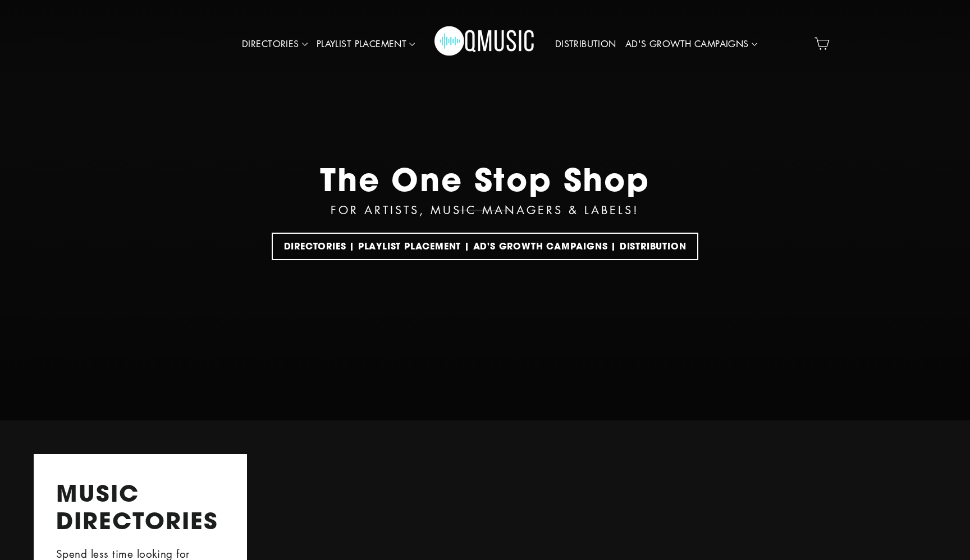 Image resolution: width=970 pixels, height=560 pixels. What do you see at coordinates (485, 179) in the screenshot?
I see `div: The One Stop Shop` at bounding box center [485, 179].